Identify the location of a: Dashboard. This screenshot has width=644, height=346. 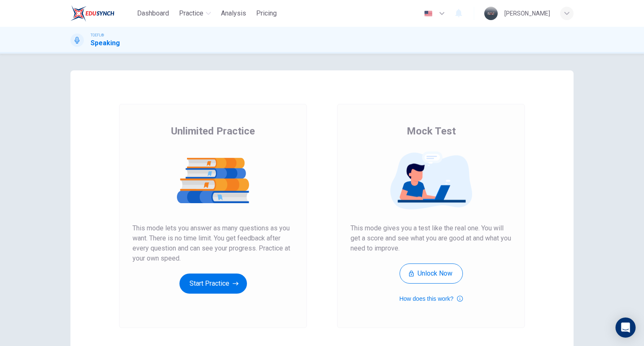
(153, 13).